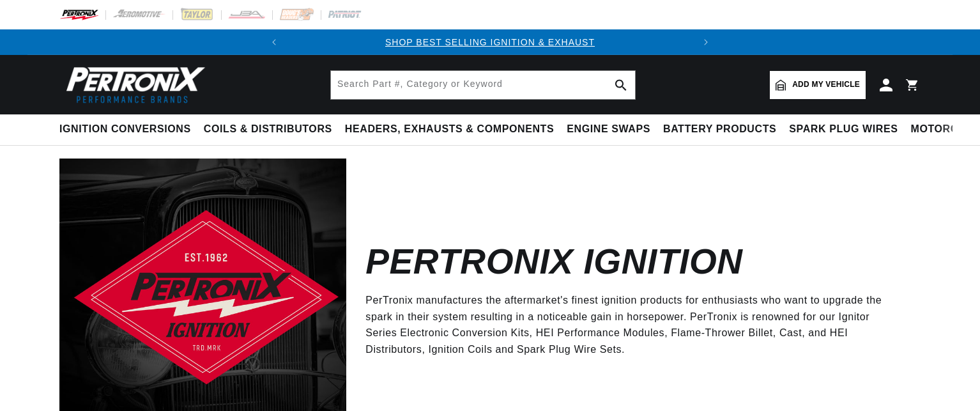  Describe the element at coordinates (449, 129) in the screenshot. I see `span: Headers, Exhausts & Components` at that location.